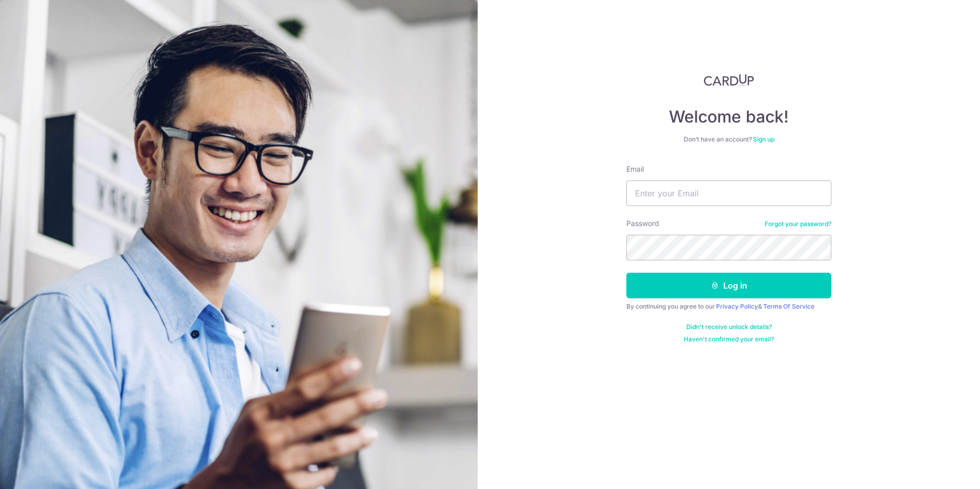 The image size is (980, 489). What do you see at coordinates (729, 307) in the screenshot?
I see `div: By continuing you agree to our &` at bounding box center [729, 307].